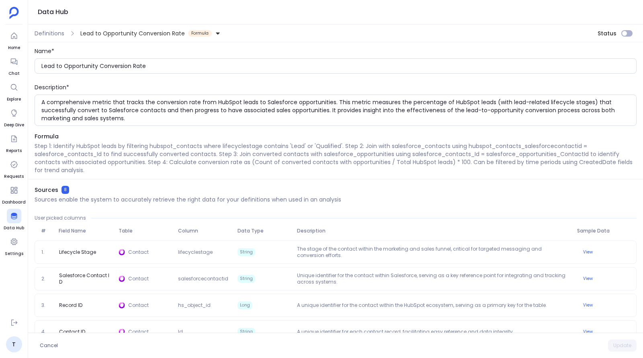  Describe the element at coordinates (205, 279) in the screenshot. I see `span: salesforcecontactid` at that location.